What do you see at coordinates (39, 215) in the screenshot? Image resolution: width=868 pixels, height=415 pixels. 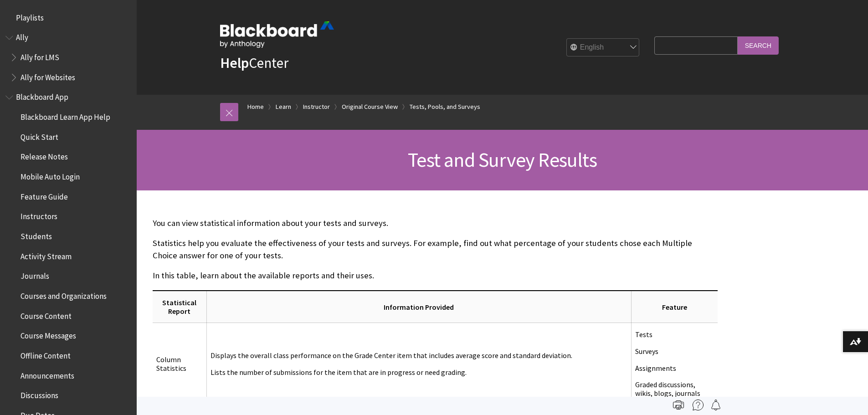 I see `span: Instructors` at bounding box center [39, 215].